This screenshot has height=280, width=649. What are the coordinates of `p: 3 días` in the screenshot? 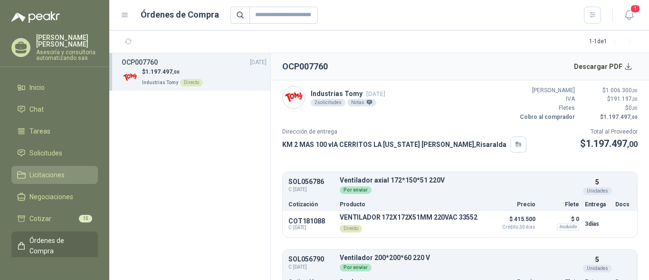 It's located at (597, 224).